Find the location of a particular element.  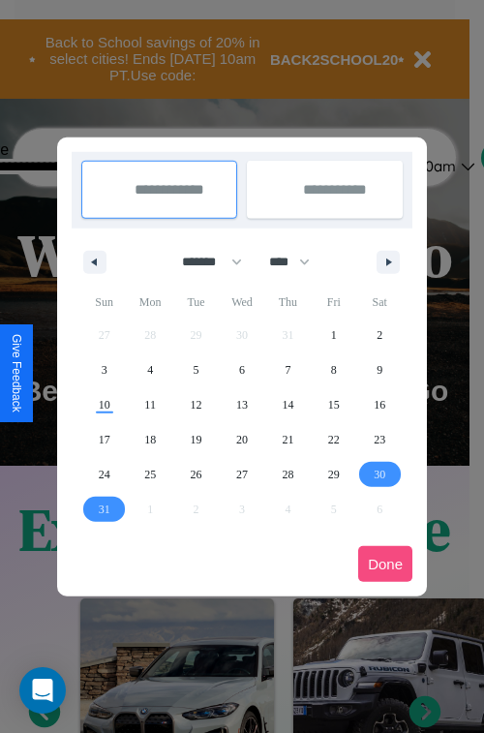

span: 9 is located at coordinates (380, 370).